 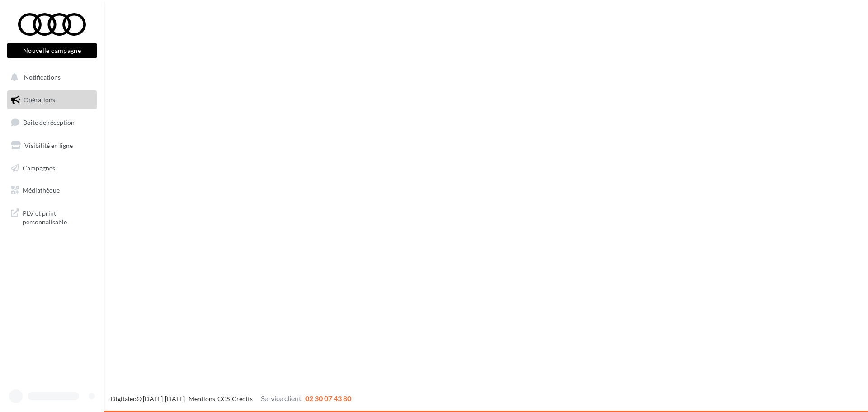 What do you see at coordinates (223, 399) in the screenshot?
I see `a: CGS` at bounding box center [223, 399].